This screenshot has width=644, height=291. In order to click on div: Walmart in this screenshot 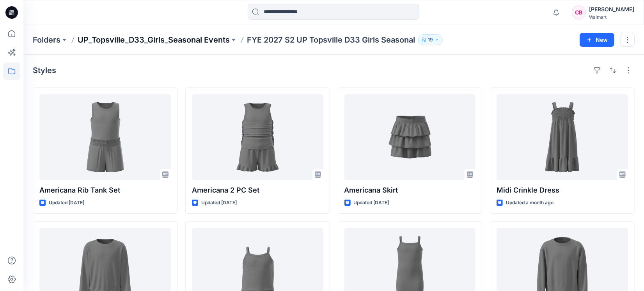, I will do `click(611, 17)`.